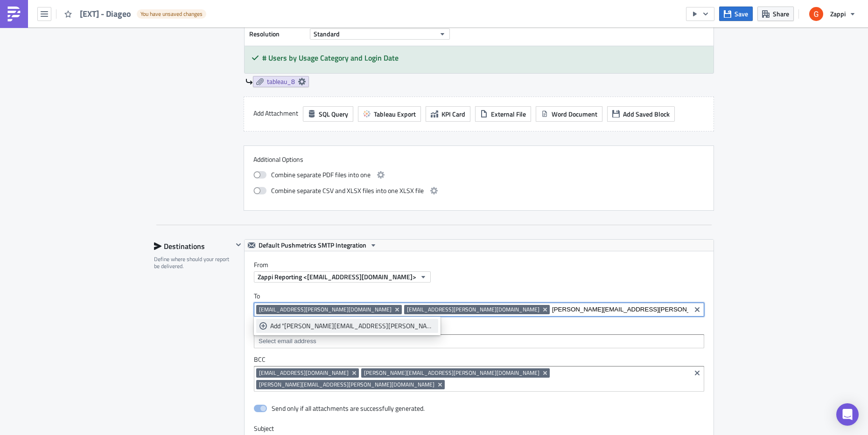  Describe the element at coordinates (508, 114) in the screenshot. I see `span: External File` at that location.